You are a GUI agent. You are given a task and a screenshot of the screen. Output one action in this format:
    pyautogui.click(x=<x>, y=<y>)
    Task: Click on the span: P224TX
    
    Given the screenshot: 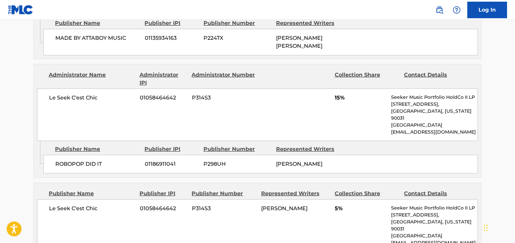 What is the action you would take?
    pyautogui.click(x=237, y=38)
    